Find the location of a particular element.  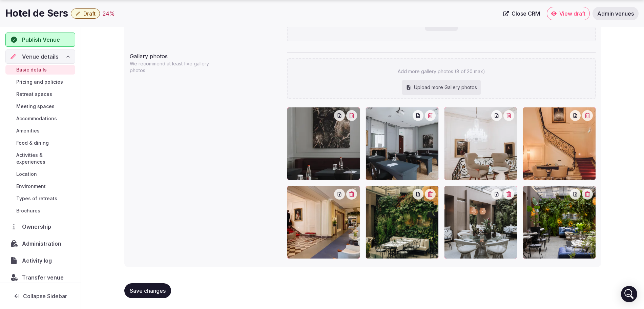

span: Draft is located at coordinates (90, 13).